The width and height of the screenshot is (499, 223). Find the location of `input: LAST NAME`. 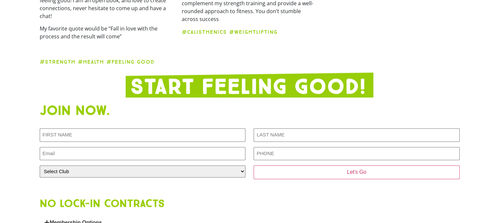

input: LAST NAME is located at coordinates (356, 135).